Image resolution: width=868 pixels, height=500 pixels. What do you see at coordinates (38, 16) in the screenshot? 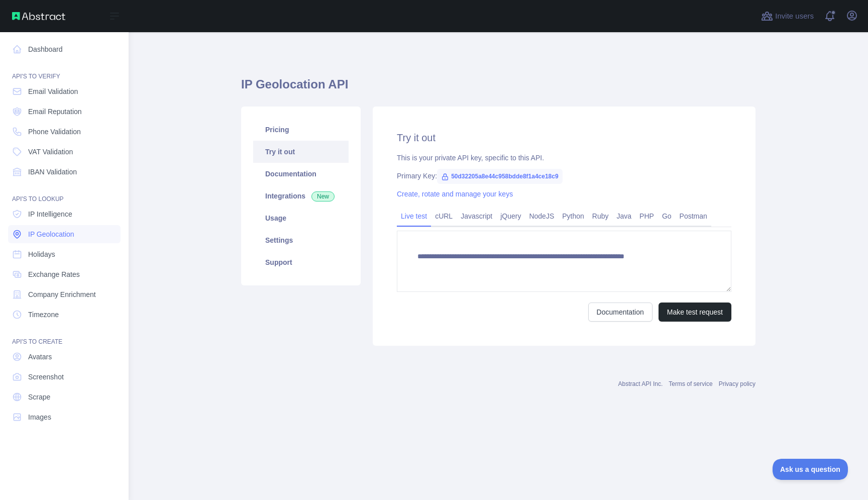
I see `img: Abstract API` at bounding box center [38, 16].